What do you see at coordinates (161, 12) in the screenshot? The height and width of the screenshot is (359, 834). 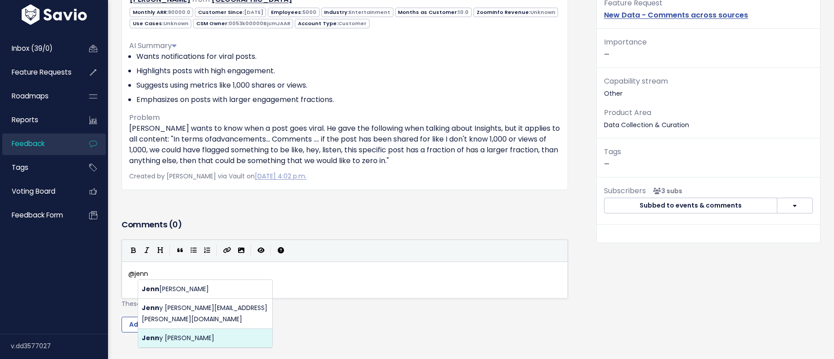 I see `span: Monthly ARR:` at bounding box center [161, 12].